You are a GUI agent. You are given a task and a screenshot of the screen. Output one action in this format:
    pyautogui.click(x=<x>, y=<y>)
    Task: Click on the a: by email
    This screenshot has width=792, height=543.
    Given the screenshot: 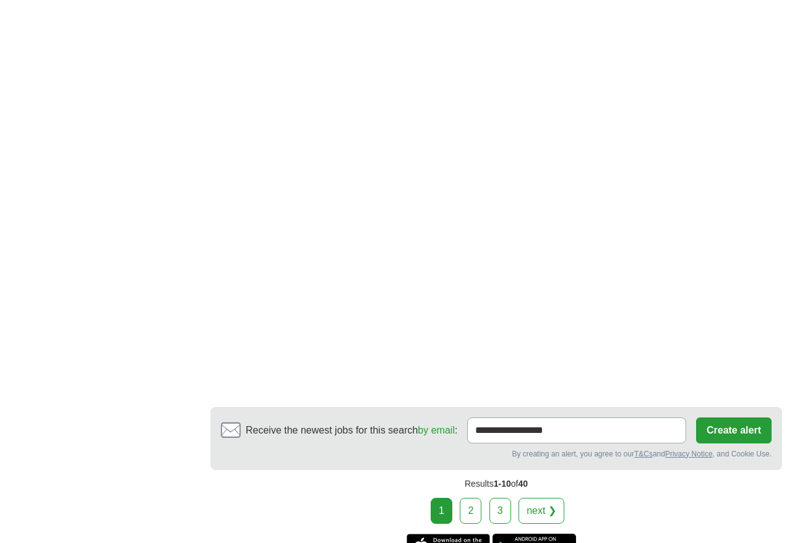 What is the action you would take?
    pyautogui.click(x=436, y=430)
    